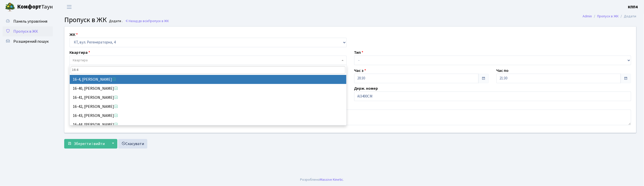 This screenshot has width=644, height=186. Describe the element at coordinates (35, 7) in the screenshot. I see `span: Таун` at that location.